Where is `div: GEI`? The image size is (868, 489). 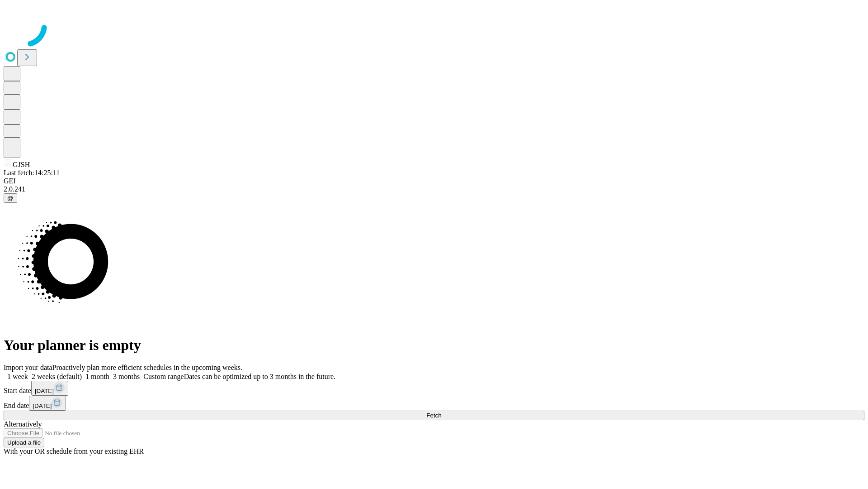
div: GEI is located at coordinates (434, 181).